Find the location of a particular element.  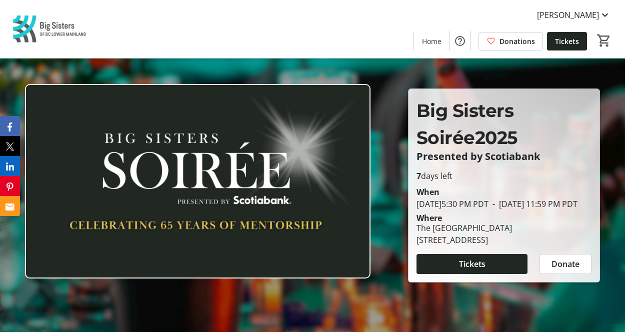

button: Cart is located at coordinates (604, 40).